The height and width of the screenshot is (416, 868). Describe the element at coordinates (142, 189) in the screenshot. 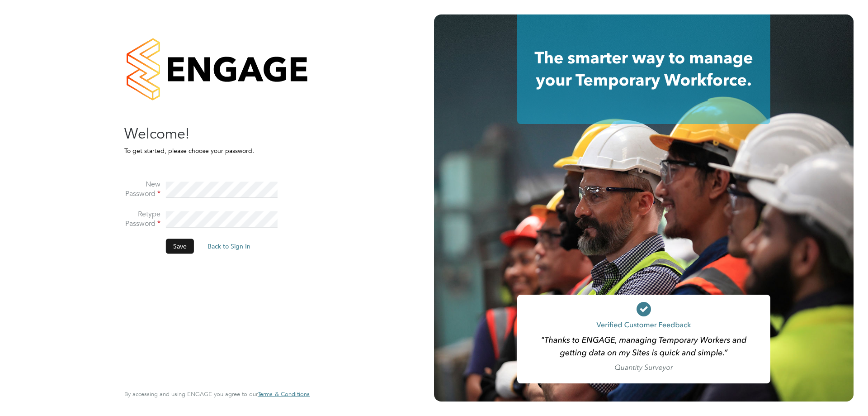

I see `label: New Password` at that location.